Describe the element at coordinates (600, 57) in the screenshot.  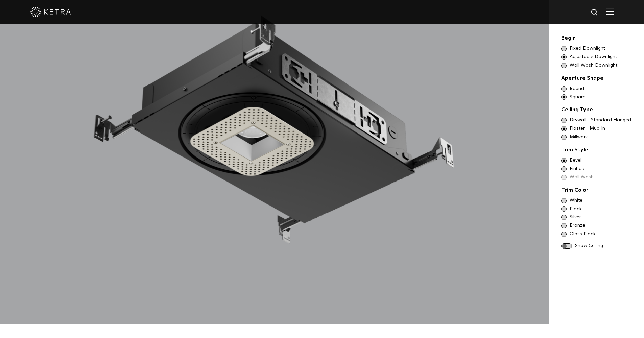
I see `span: Adjustable Downlight` at that location.